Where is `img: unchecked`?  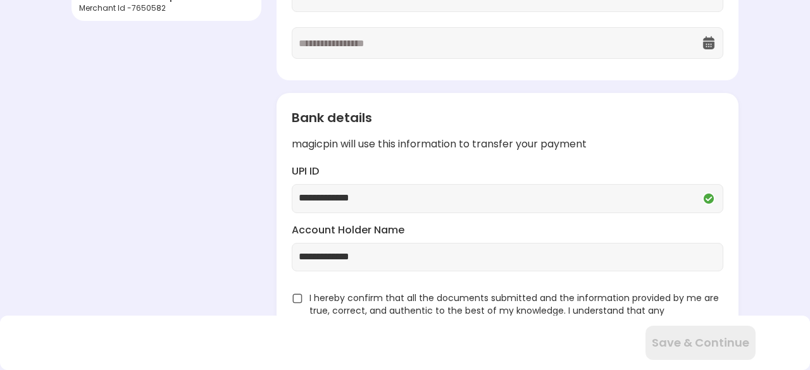 img: unchecked is located at coordinates (297, 299).